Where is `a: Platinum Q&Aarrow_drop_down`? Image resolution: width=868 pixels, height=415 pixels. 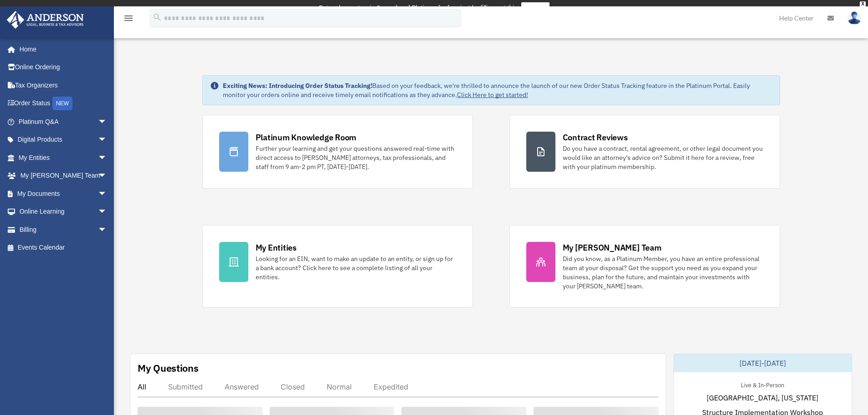
a: Platinum Q&Aarrow_drop_down is located at coordinates (63, 122).